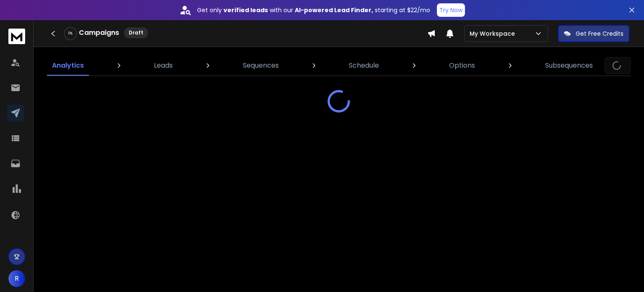 This screenshot has width=644, height=292. Describe the element at coordinates (136, 33) in the screenshot. I see `div: Draft` at that location.